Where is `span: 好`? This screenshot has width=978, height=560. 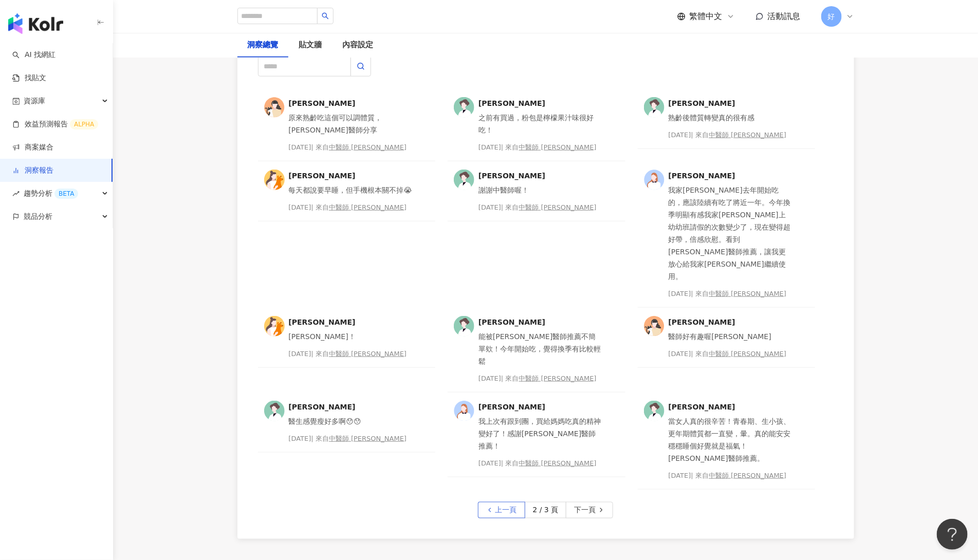
span: 好 is located at coordinates (831, 16).